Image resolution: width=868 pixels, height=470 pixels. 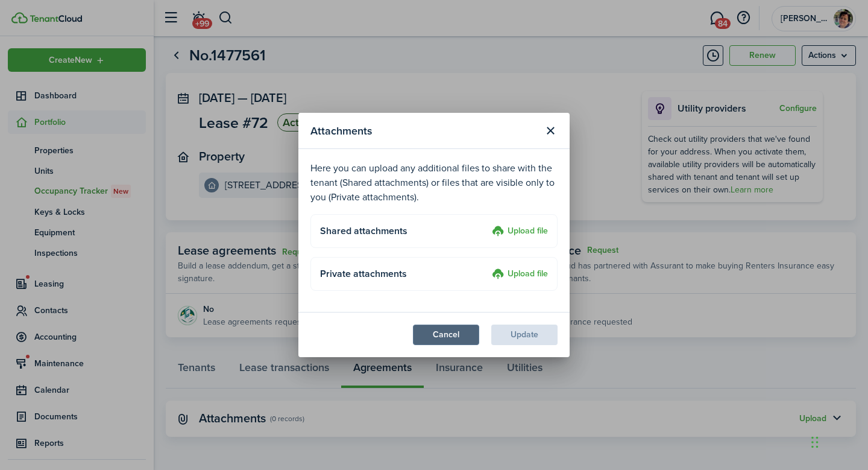 What do you see at coordinates (434, 183) in the screenshot?
I see `p: Here you can upload any additional files to share with the tenant (Shared attachments) or files t...` at bounding box center [434, 183].